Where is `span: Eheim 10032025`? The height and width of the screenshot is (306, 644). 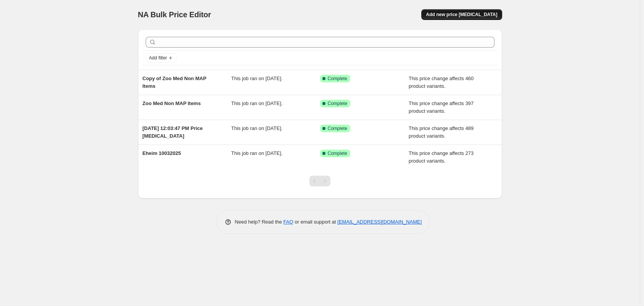 span: Eheim 10032025 is located at coordinates (162, 153).